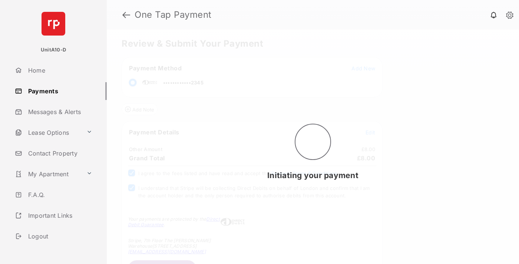  What do you see at coordinates (47, 133) in the screenshot?
I see `a: Lease Options` at bounding box center [47, 133].